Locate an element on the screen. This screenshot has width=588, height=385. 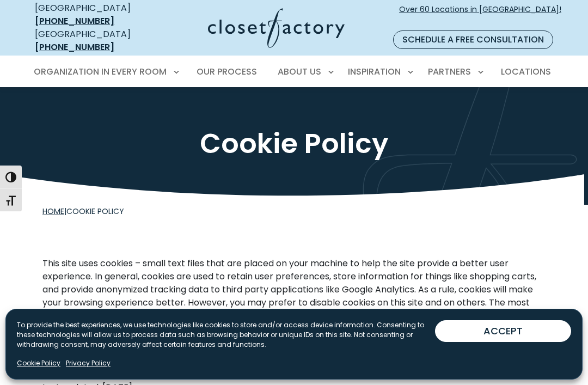
a: Cookie Policy is located at coordinates (39, 363).